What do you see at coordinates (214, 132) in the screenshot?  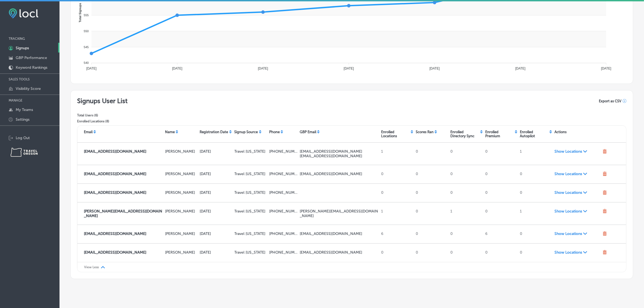 I see `p: Registration Date` at bounding box center [214, 132].